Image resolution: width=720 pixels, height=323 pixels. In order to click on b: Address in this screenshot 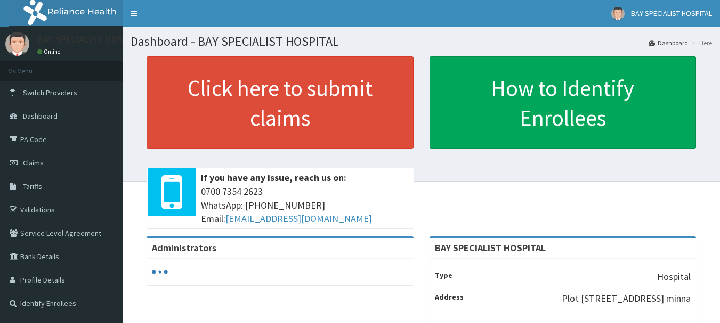, I will do `click(449, 297)`.